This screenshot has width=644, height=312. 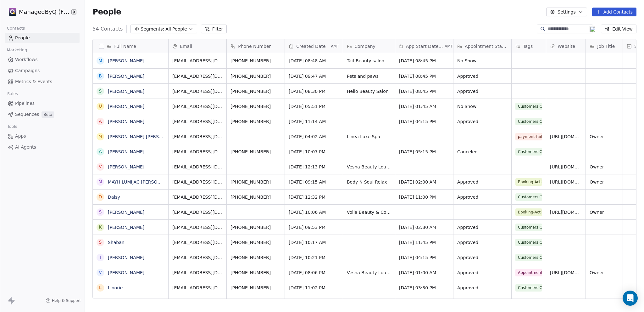 What do you see at coordinates (186, 46) in the screenshot?
I see `span: Email` at bounding box center [186, 46].